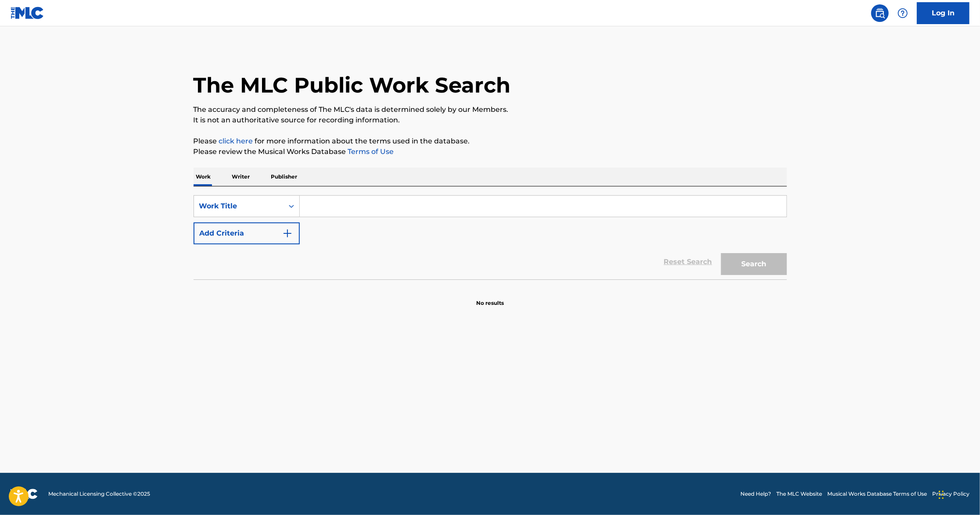  I want to click on img: MLC Logo, so click(28, 13).